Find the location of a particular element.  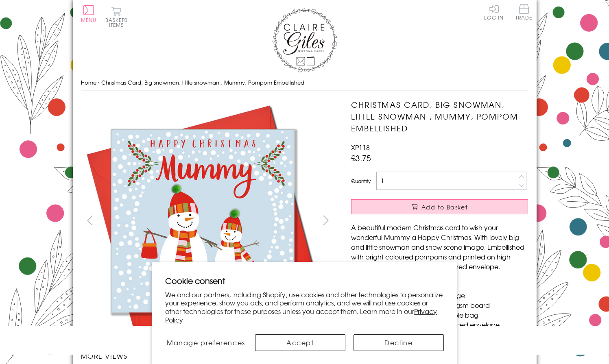

span: Christmas Card, Big snowman, little snowman , Mummy, Pompom Embellished is located at coordinates (203, 82).